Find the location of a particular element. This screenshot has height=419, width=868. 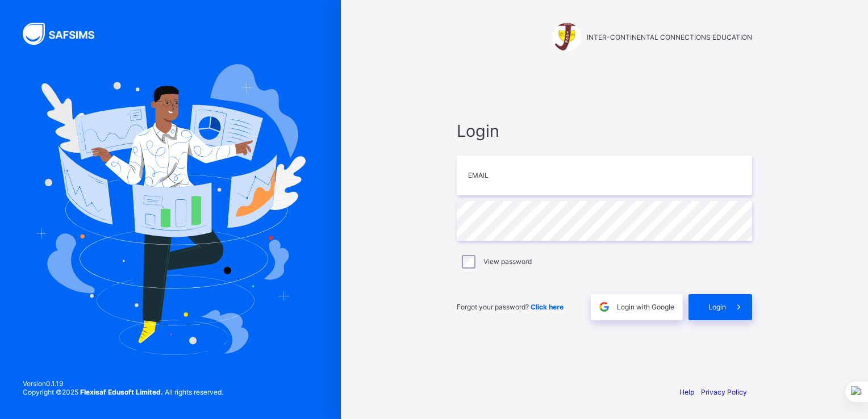

a: Click here is located at coordinates (547, 306).